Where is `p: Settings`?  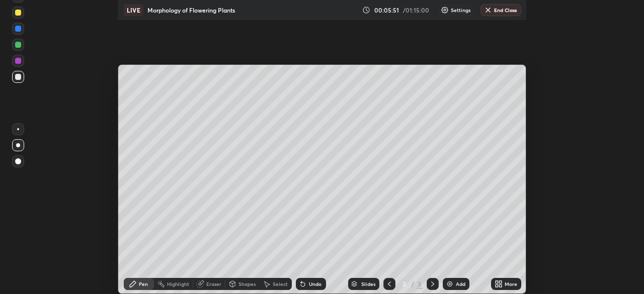 p: Settings is located at coordinates (461, 10).